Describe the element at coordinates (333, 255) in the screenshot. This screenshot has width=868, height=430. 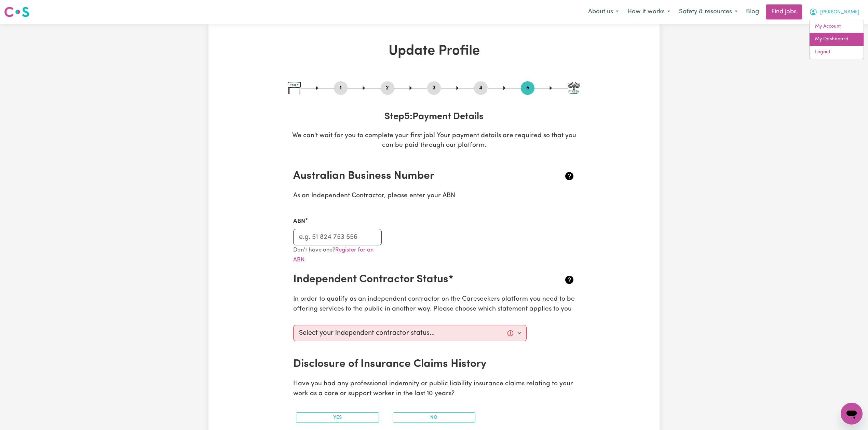
I see `small: Don't have one?` at that location.